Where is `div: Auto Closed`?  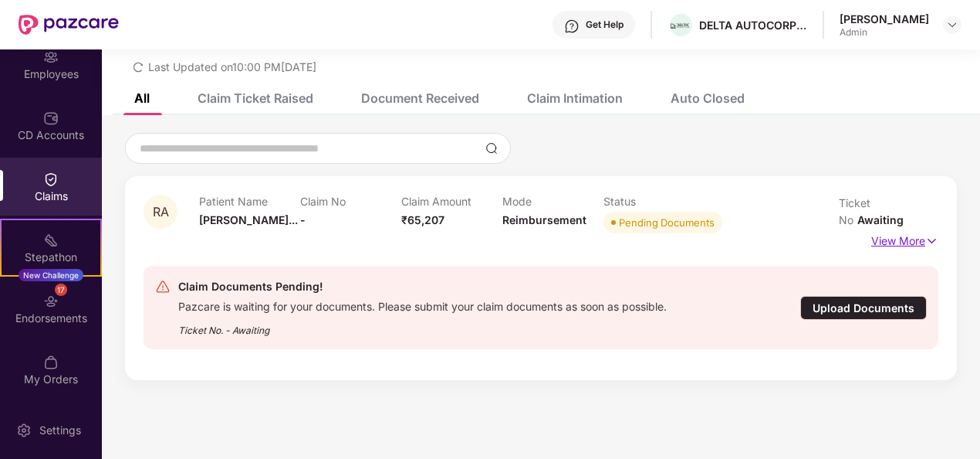
div: Auto Closed is located at coordinates (707, 98).